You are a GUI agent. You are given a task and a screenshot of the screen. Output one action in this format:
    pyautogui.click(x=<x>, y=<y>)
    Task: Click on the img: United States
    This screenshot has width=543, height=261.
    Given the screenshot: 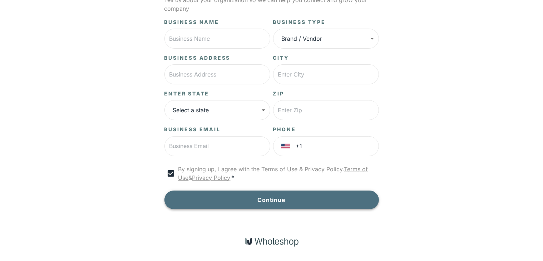 What is the action you would take?
    pyautogui.click(x=286, y=146)
    